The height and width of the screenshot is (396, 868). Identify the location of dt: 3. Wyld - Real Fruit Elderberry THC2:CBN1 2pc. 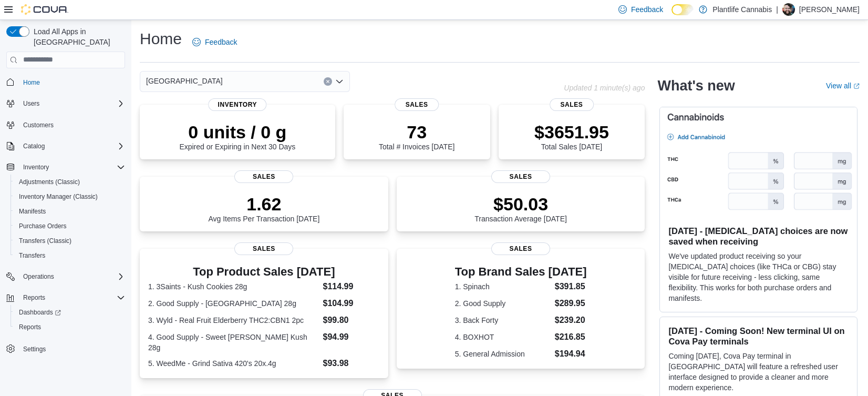
(234, 321).